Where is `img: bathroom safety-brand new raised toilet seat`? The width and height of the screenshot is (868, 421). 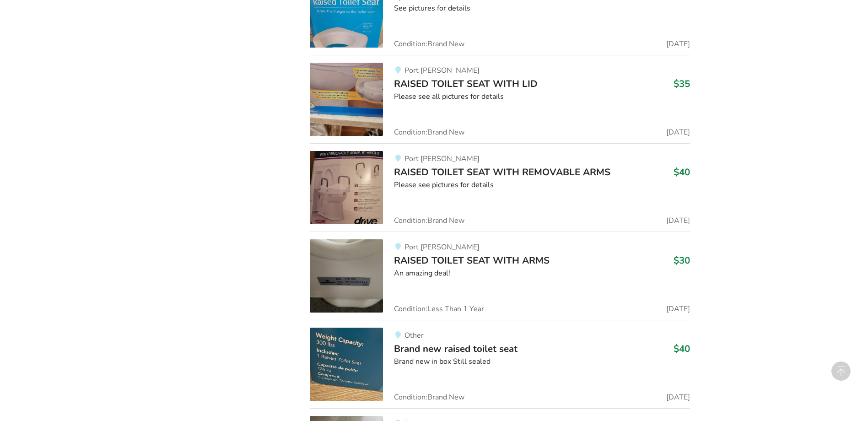
img: bathroom safety-brand new raised toilet seat is located at coordinates (347, 365).